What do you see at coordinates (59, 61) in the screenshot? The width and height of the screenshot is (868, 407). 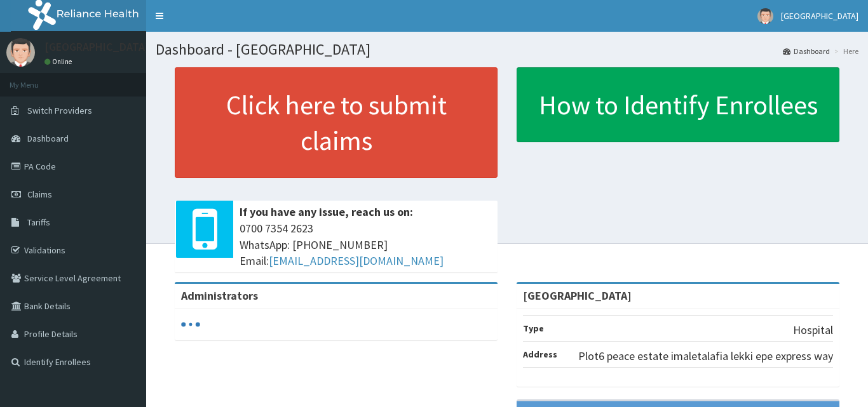 I see `a: Online` at bounding box center [59, 61].